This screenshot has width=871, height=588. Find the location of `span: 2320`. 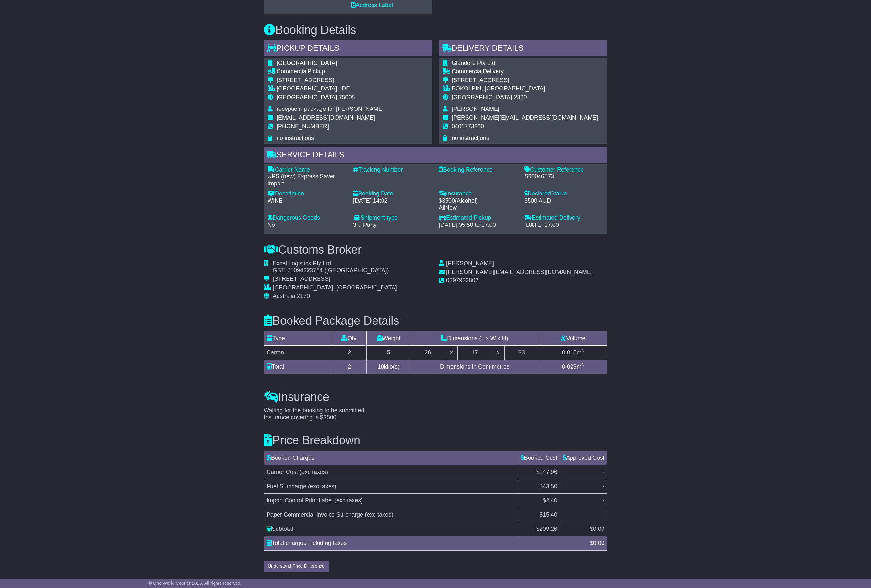

span: 2320 is located at coordinates (520, 97).